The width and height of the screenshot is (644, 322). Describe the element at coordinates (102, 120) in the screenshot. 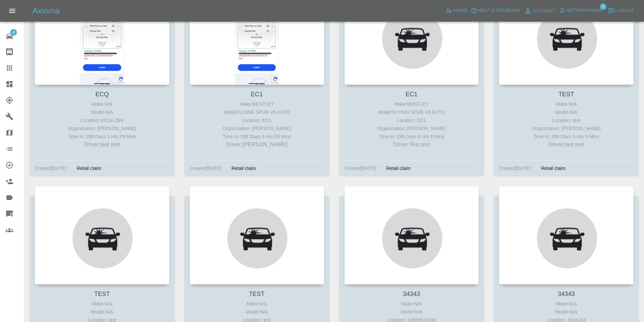

I see `div: Location: EC1A 2BN` at that location.